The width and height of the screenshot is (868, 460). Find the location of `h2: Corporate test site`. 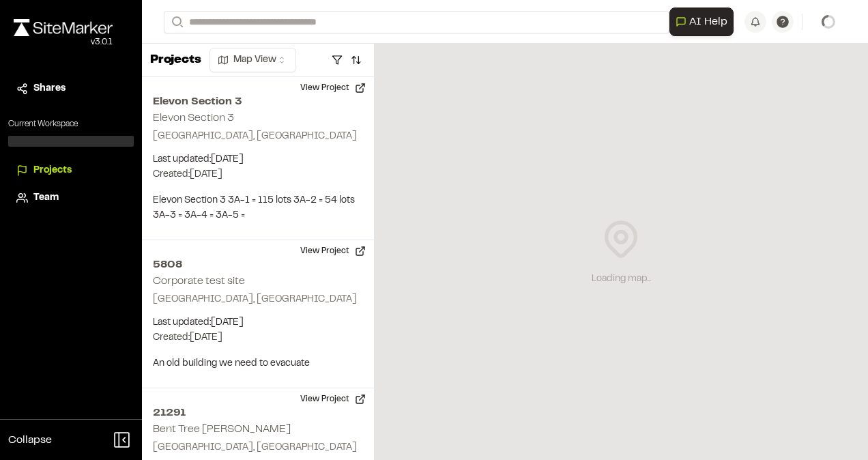

h2: Corporate test site is located at coordinates (199, 281).